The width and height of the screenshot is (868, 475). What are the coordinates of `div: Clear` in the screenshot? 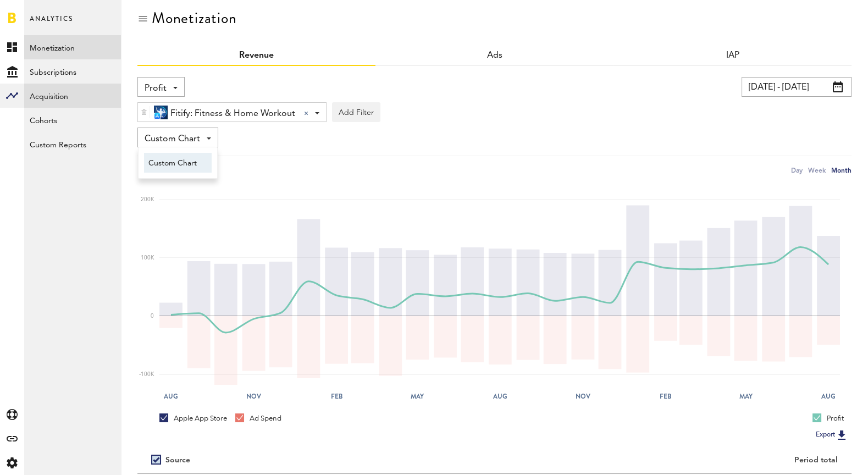 It's located at (306, 113).